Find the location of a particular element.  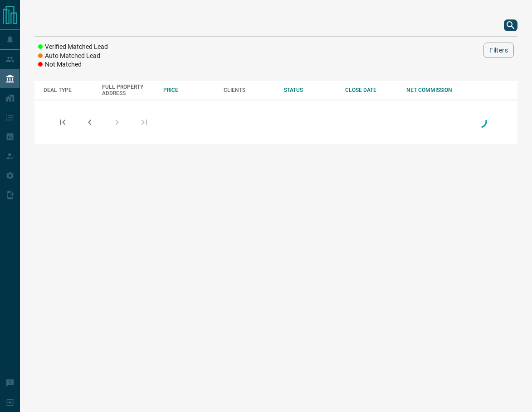

div: NET COMMISSION is located at coordinates (434, 90).